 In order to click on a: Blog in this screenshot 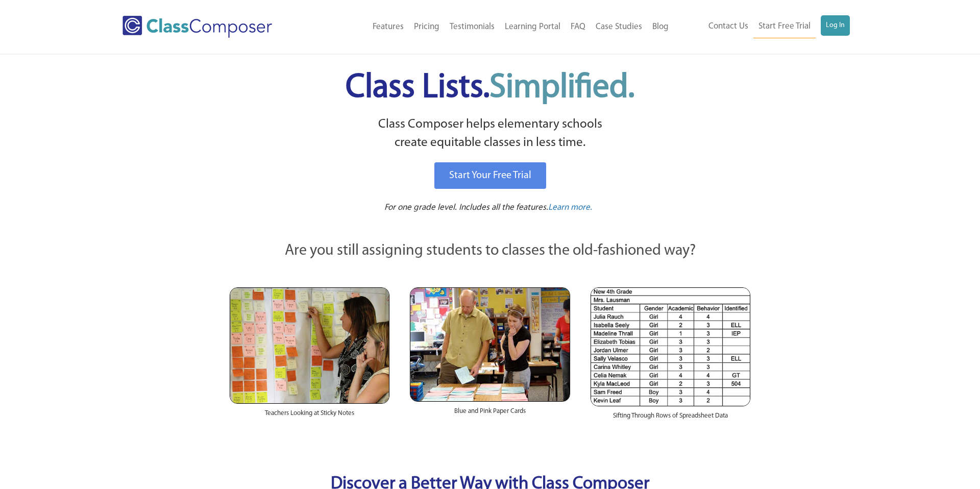, I will do `click(660, 27)`.